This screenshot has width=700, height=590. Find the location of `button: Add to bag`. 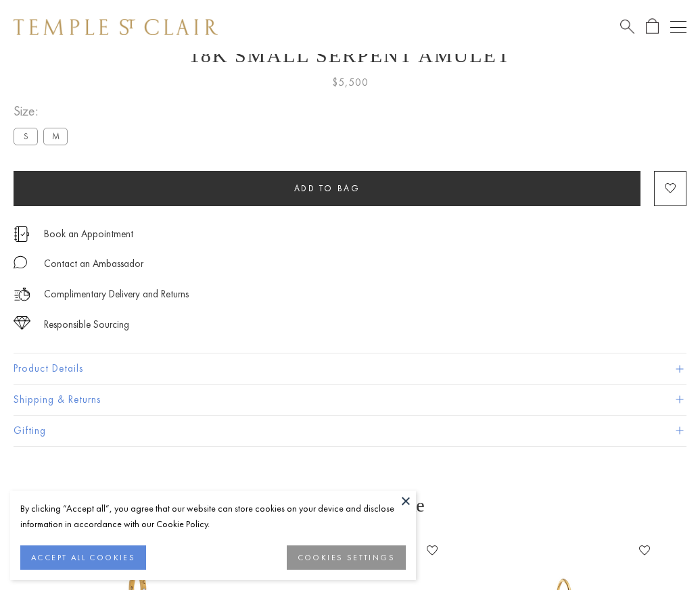

button: Add to bag is located at coordinates (327, 189).